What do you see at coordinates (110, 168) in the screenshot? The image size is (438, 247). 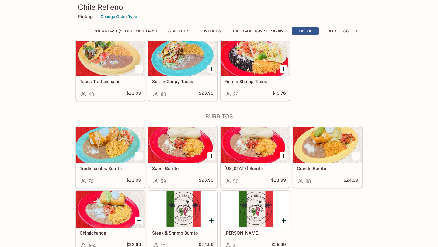 I see `h5: Tradicionales Burrito` at bounding box center [110, 168].